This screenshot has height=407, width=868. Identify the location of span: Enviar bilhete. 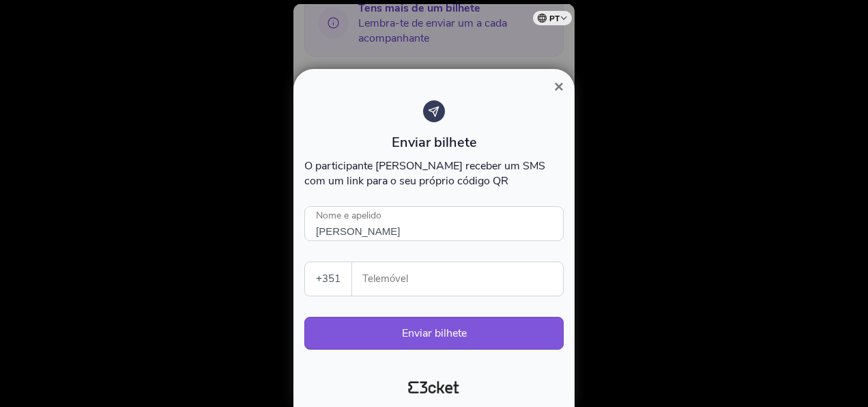
(434, 142).